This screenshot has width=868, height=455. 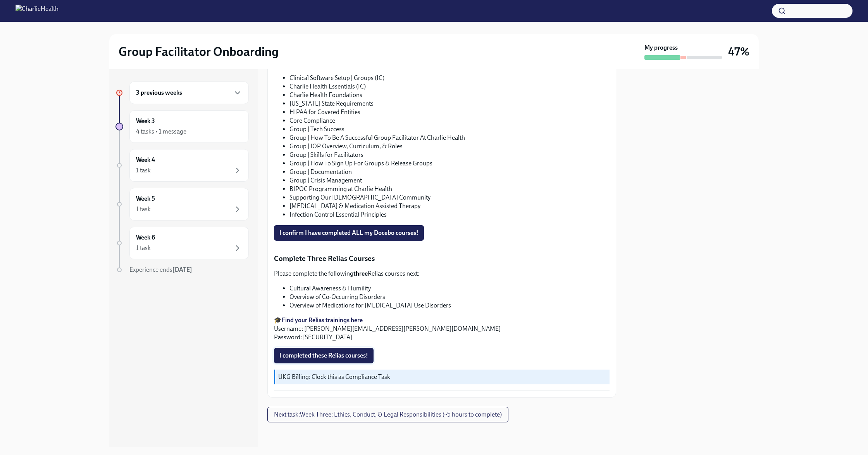 I want to click on h6: Week 5, so click(x=145, y=199).